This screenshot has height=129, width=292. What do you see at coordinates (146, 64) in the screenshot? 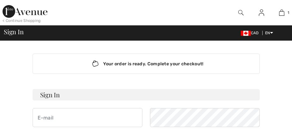
I see `div: Your order is ready. Complete your checkout!` at bounding box center [146, 64].